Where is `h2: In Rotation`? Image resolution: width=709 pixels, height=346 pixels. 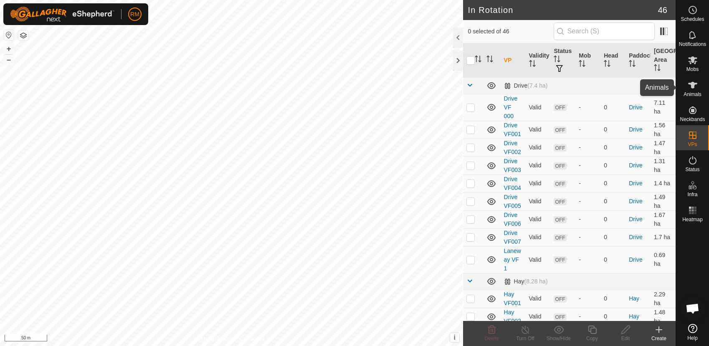 h2: In Rotation is located at coordinates (563, 10).